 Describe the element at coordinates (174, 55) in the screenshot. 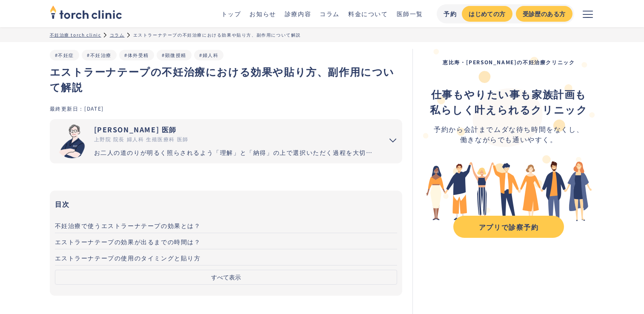

I see `a: #顕微授精` at that location.